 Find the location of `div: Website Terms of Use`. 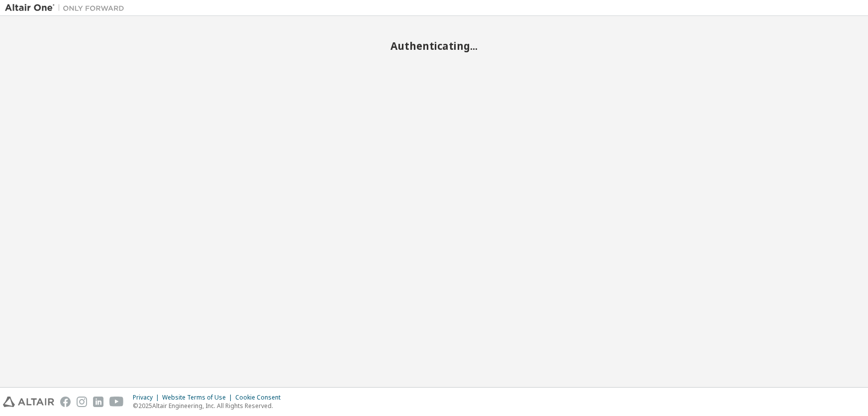

div: Website Terms of Use is located at coordinates (199, 397).